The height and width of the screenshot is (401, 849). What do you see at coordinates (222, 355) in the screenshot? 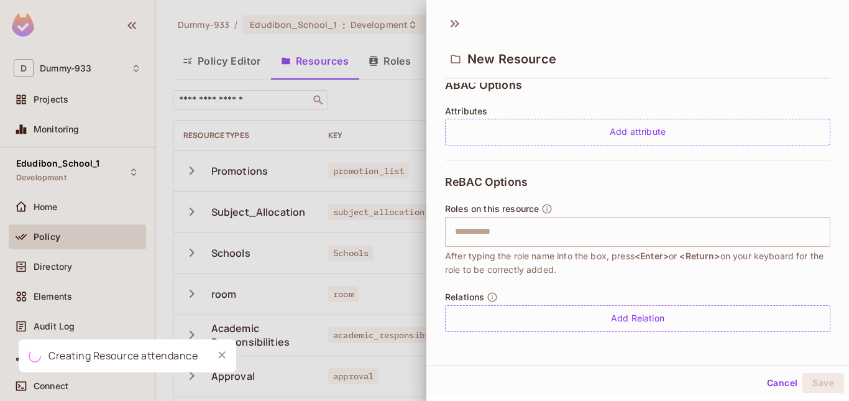
I see `button: Close` at bounding box center [222, 355].